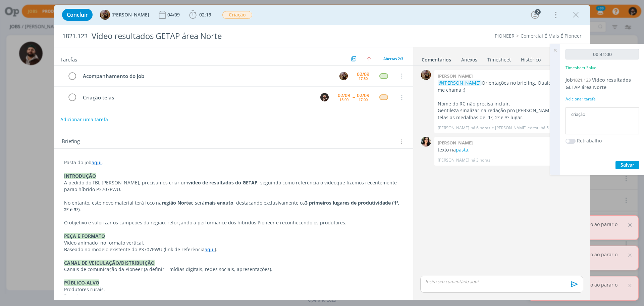 The width and height of the screenshot is (644, 306). What do you see at coordinates (393, 59) in the screenshot?
I see `span: Abertas 2/3` at bounding box center [393, 59].